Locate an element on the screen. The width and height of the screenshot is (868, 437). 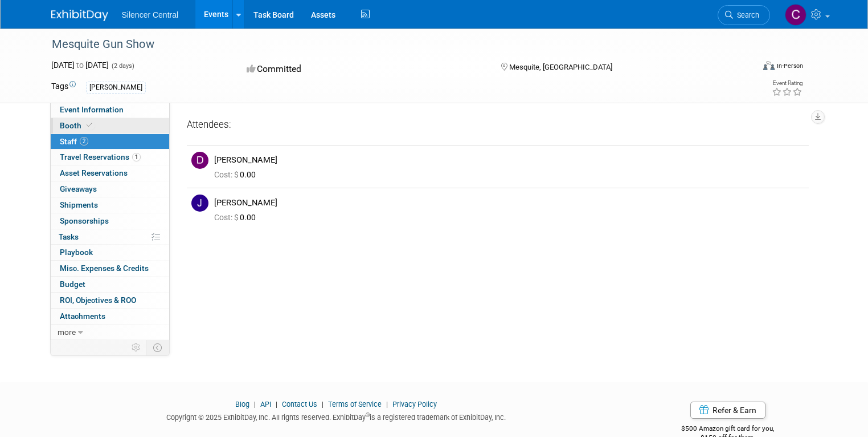
span: Attachments is located at coordinates (82, 316).